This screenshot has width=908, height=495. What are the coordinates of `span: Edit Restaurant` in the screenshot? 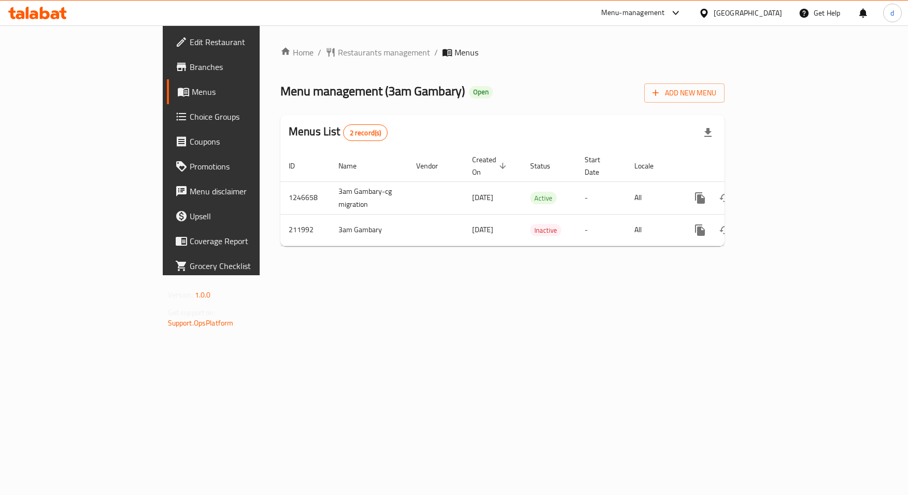 It's located at (248, 42).